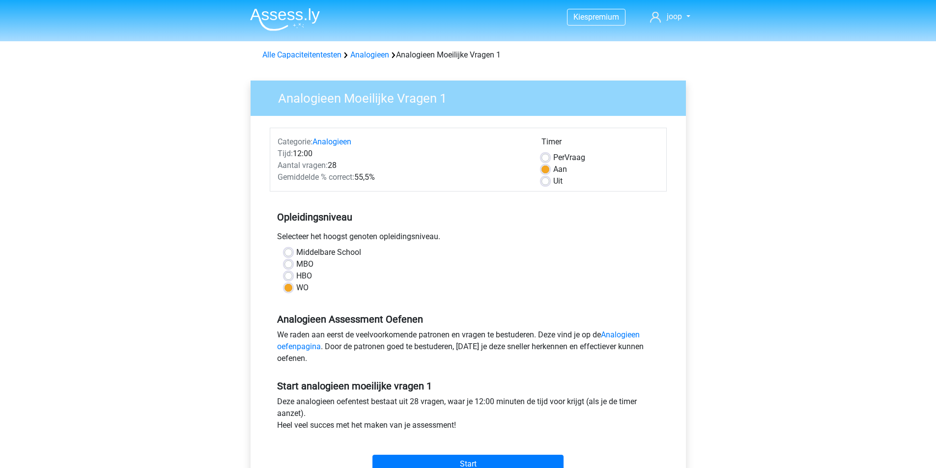 This screenshot has height=468, width=936. I want to click on span: premium, so click(603, 17).